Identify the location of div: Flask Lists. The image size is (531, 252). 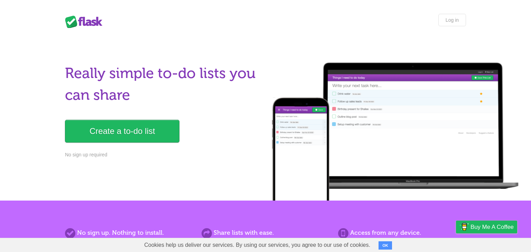
(86, 22).